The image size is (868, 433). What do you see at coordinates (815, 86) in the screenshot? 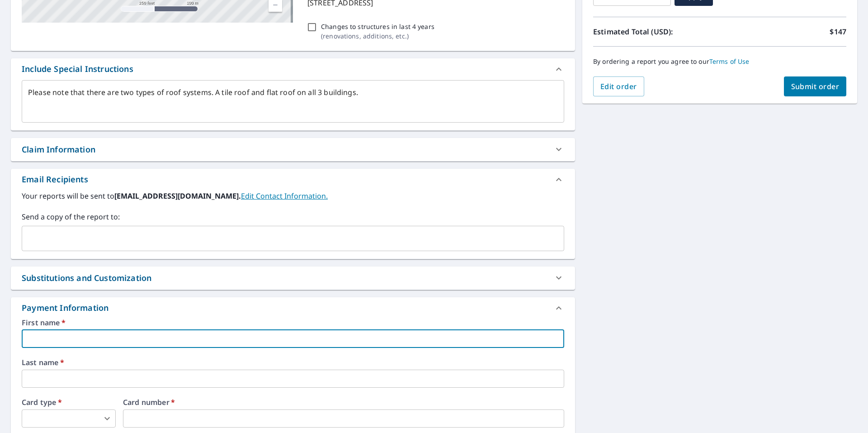
I see `button: Submit order` at bounding box center [815, 86].